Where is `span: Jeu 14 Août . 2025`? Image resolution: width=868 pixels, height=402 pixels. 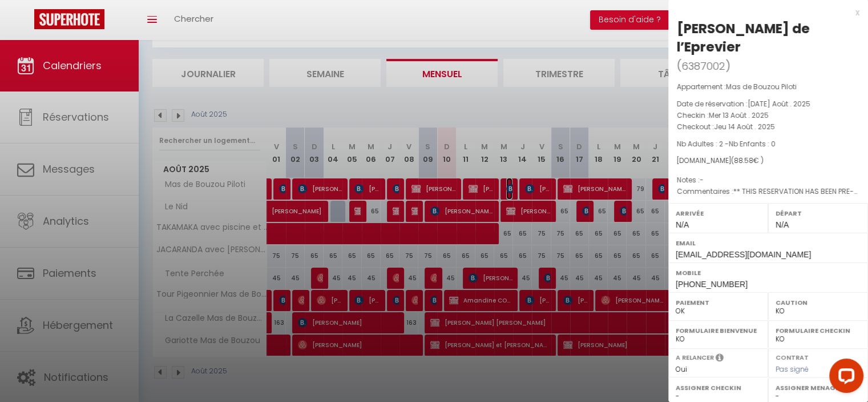 span: Jeu 14 Août . 2025 is located at coordinates (744, 126).